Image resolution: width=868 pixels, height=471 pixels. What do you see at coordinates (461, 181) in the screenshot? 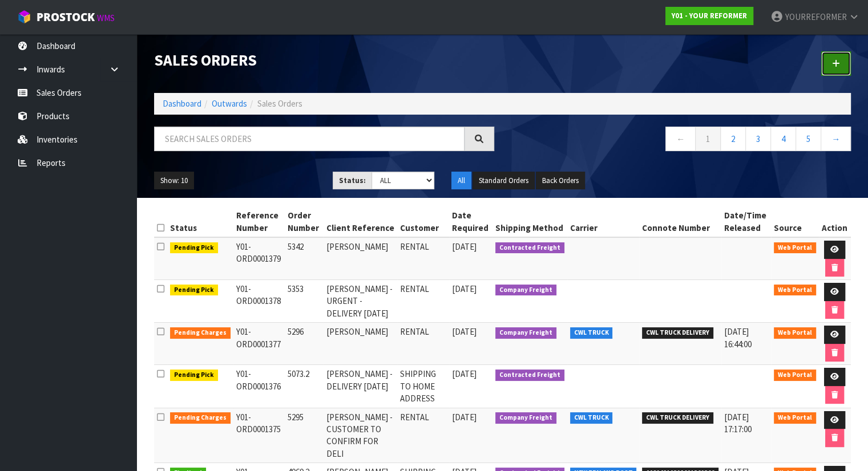
I see `button: All` at bounding box center [461, 181].